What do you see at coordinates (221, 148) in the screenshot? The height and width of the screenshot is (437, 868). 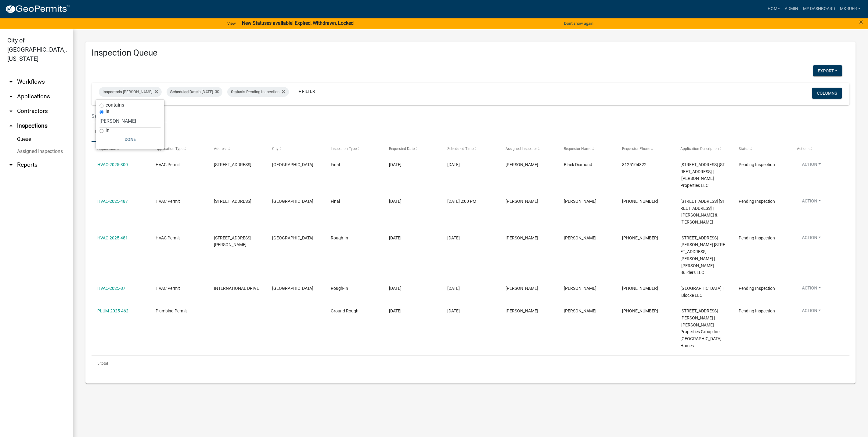 I see `span: Address` at bounding box center [221, 148].